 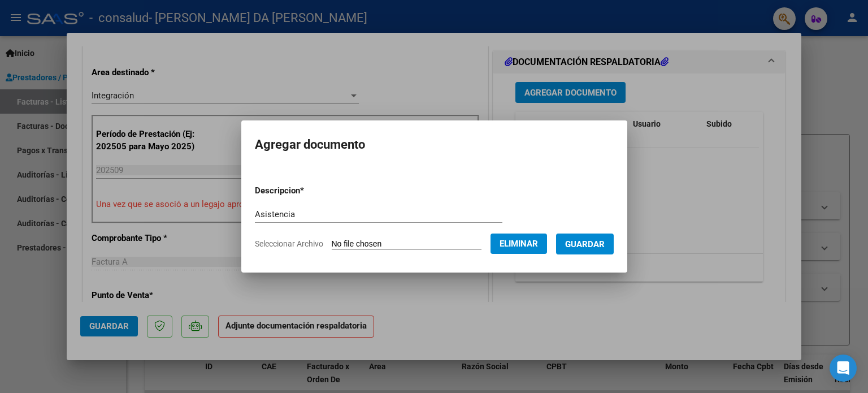 What do you see at coordinates (843, 368) in the screenshot?
I see `div: Open Intercom Messenger` at bounding box center [843, 368].